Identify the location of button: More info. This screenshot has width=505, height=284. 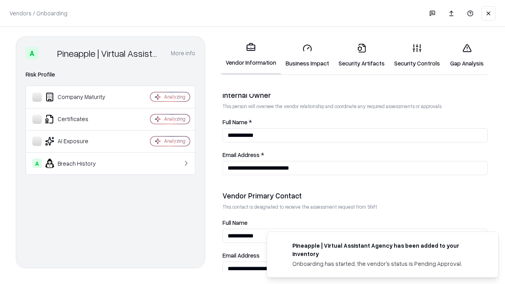
(183, 53).